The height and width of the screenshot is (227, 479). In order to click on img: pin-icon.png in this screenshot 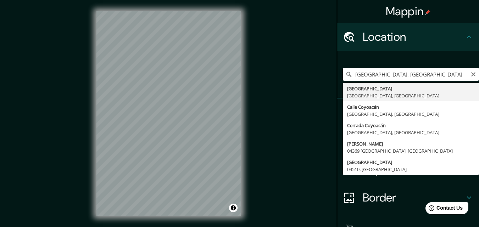, I will do `click(427, 12)`.